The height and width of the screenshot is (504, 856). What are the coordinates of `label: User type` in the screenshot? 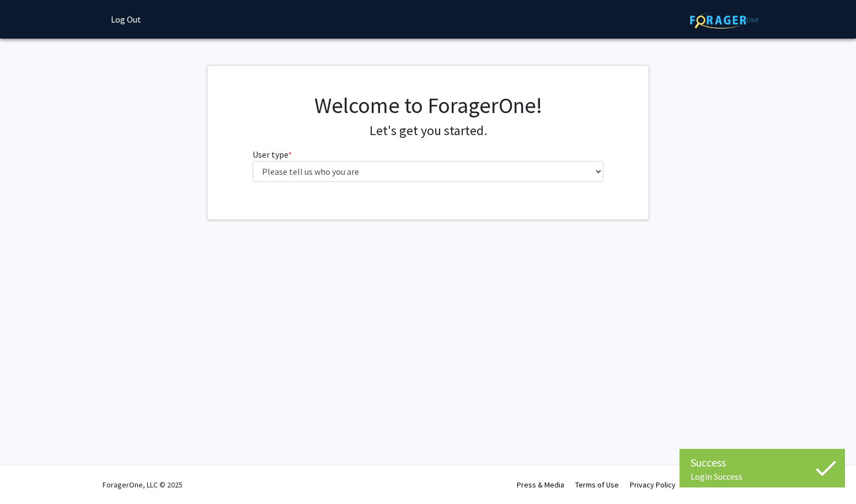 It's located at (272, 154).